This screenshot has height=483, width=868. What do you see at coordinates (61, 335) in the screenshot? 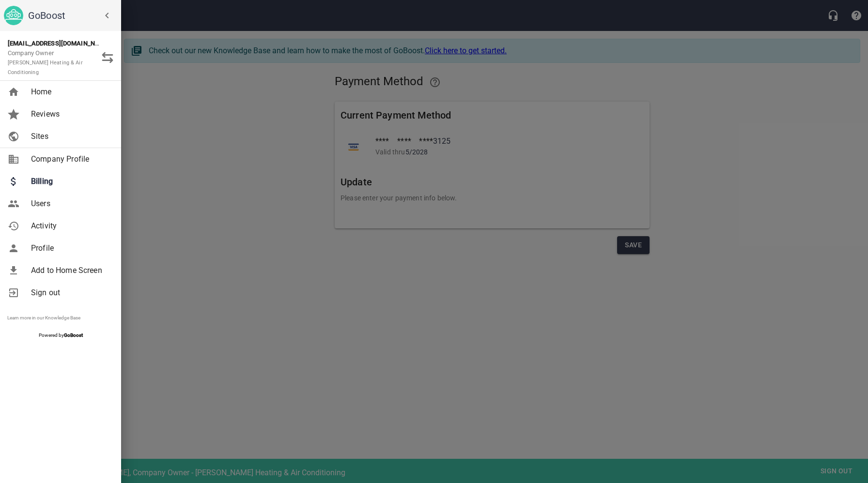
I see `span: Powered by` at bounding box center [61, 335].